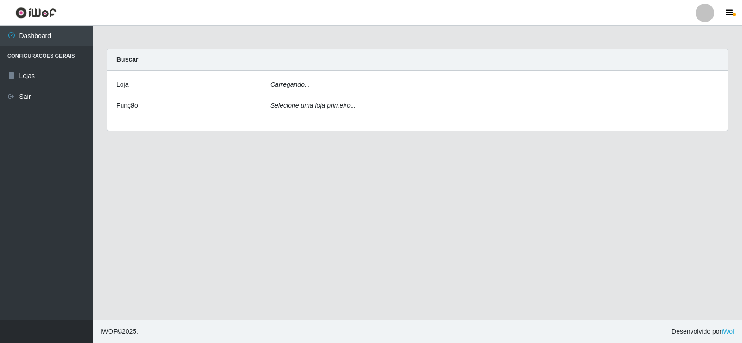  I want to click on strong: Buscar, so click(127, 59).